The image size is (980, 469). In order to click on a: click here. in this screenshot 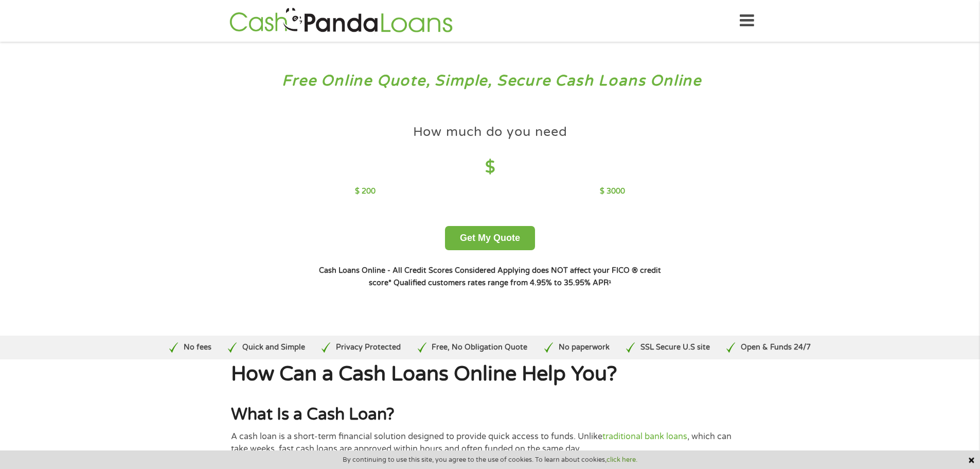, I will do `click(621, 460)`.